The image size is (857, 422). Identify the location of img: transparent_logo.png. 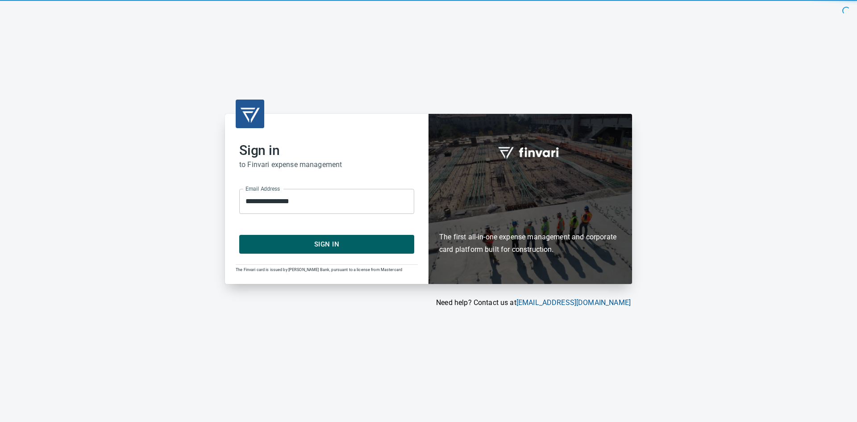
(250, 114).